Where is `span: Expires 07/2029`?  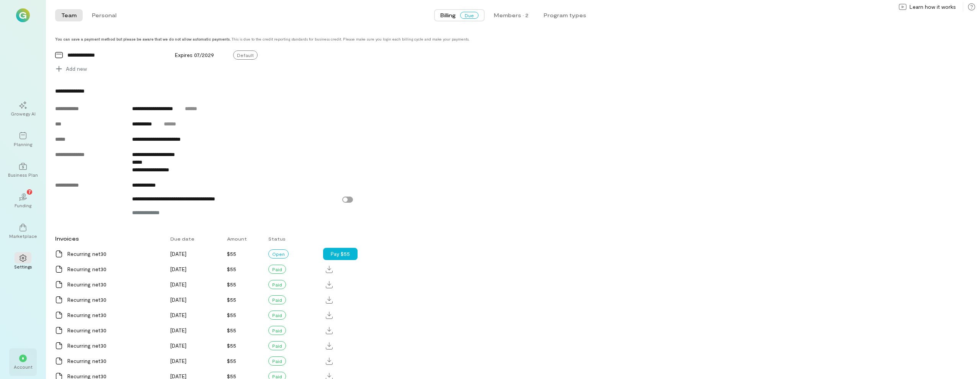 span: Expires 07/2029 is located at coordinates (195, 55).